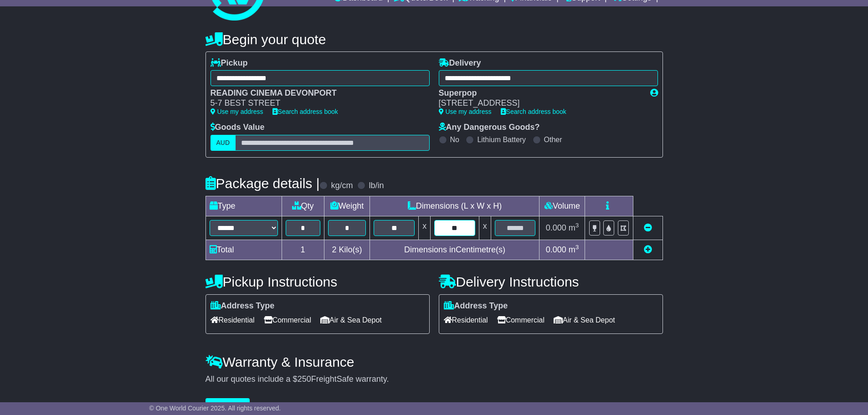  I want to click on td: Type, so click(244, 206).